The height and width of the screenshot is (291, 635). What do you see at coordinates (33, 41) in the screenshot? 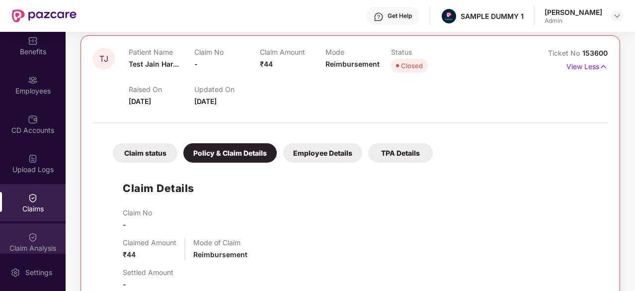
I see `img: svg+xml;base64,PHN2ZyBpZD0iQmVuZWZpdHMiIHhtbG5zPSJodHRwOi8vd3d3LnczLm9yZy8yMDAwL3N2ZyIgd2lkdGg9Ij...` at bounding box center [33, 41].